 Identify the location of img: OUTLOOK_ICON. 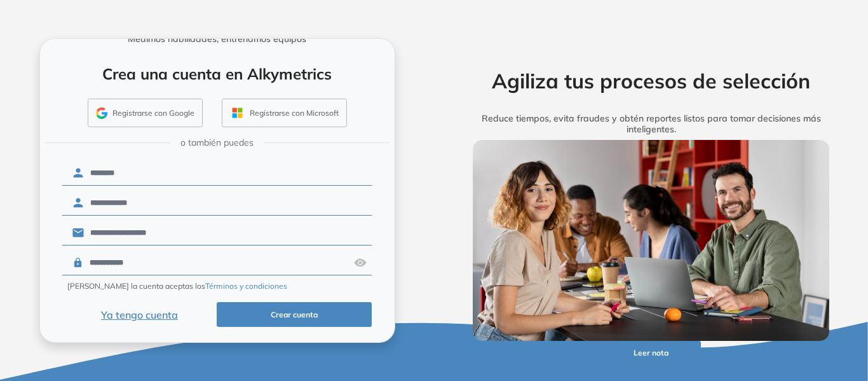
(237, 113).